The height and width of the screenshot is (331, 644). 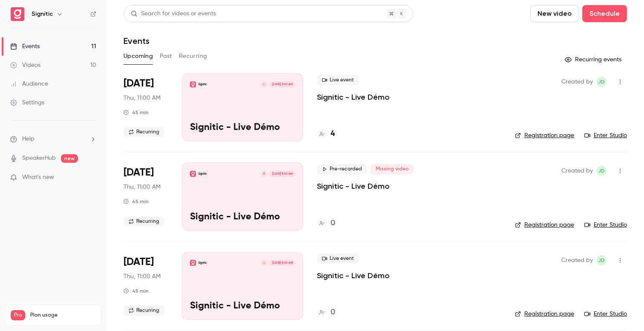 What do you see at coordinates (17, 14) in the screenshot?
I see `img: Signitic` at bounding box center [17, 14].